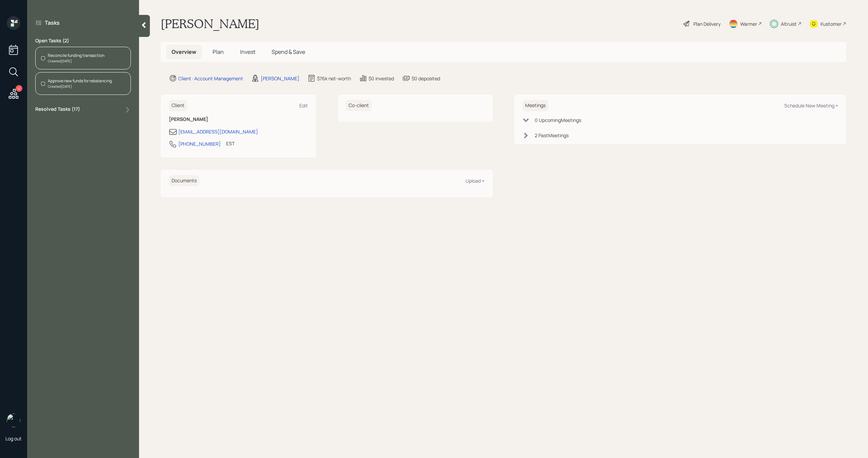  Describe the element at coordinates (552, 135) in the screenshot. I see `div: 2 Past Meeting s` at that location.